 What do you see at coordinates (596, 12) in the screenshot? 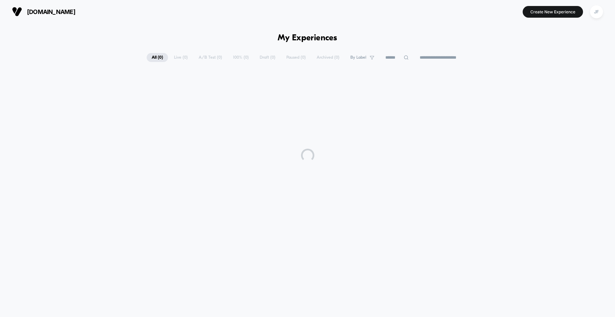
I see `button: JF` at bounding box center [596, 12].